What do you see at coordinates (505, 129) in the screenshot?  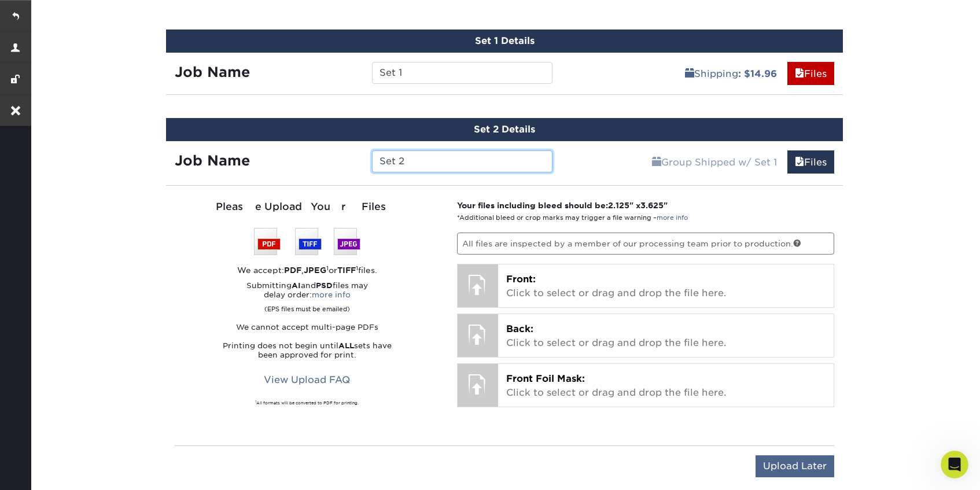 I see `div: Set 2 Details` at bounding box center [505, 129].